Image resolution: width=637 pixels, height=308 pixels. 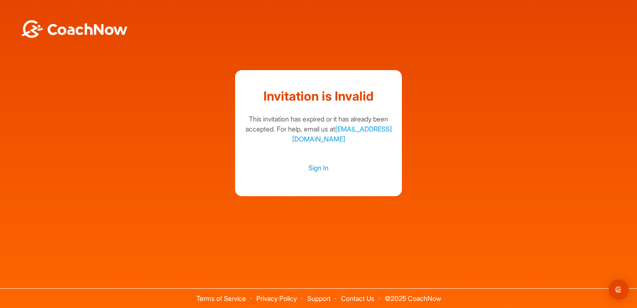 What do you see at coordinates (413, 295) in the screenshot?
I see `span: © 2025 CoachNow` at bounding box center [413, 295].